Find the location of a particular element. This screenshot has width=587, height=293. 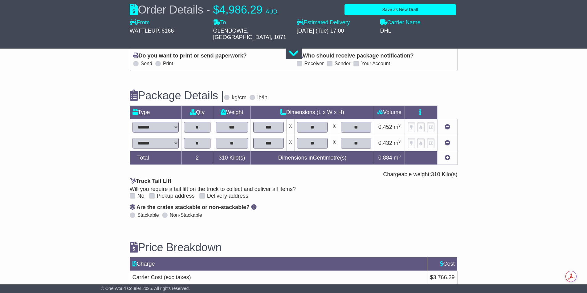

span: $3,766.29 is located at coordinates (442, 278).